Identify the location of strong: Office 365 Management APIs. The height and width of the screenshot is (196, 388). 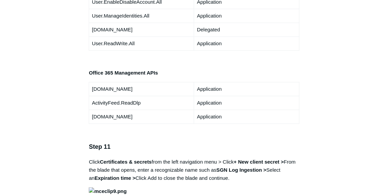
(123, 73).